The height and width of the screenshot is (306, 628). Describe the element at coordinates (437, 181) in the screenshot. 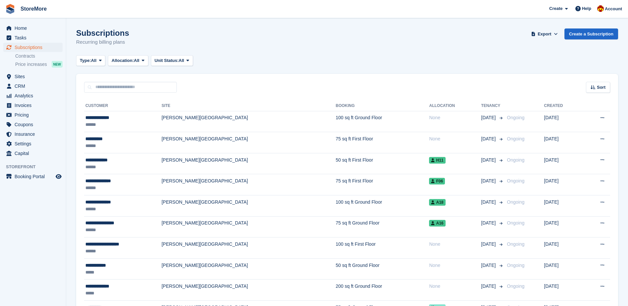

I see `span: F06` at that location.